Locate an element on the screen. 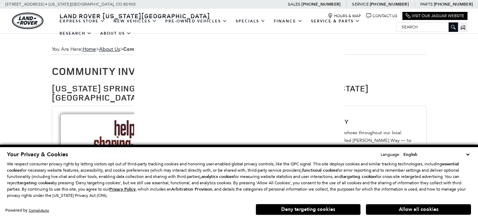  a: New Vehicles is located at coordinates (135, 21).